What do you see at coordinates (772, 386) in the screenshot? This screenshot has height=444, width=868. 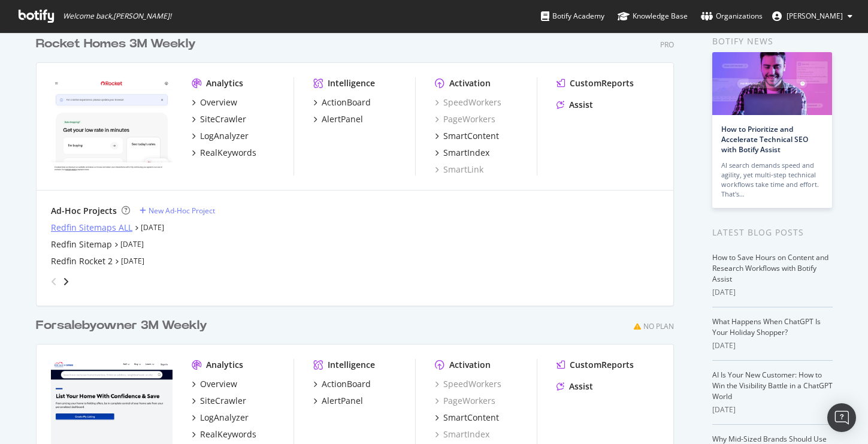 I see `a: AI Is Your New Customer: How to Win the Visibility Battle in a ChatGPT World` at bounding box center [772, 386].